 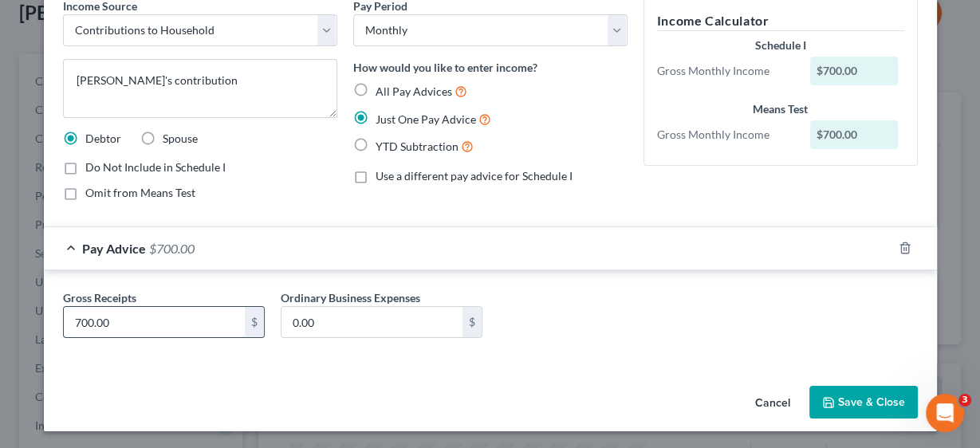 I want to click on span: Do Not Include in Schedule I, so click(x=156, y=167).